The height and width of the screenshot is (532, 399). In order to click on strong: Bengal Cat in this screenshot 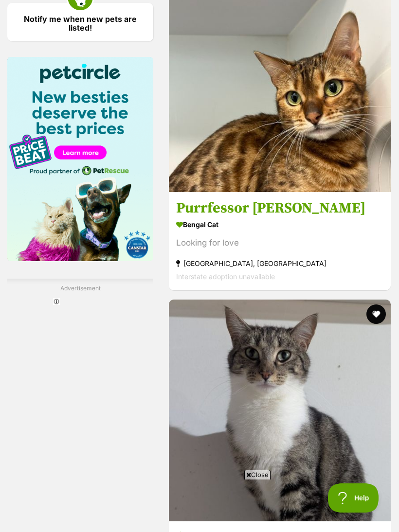, I will do `click(280, 224)`.